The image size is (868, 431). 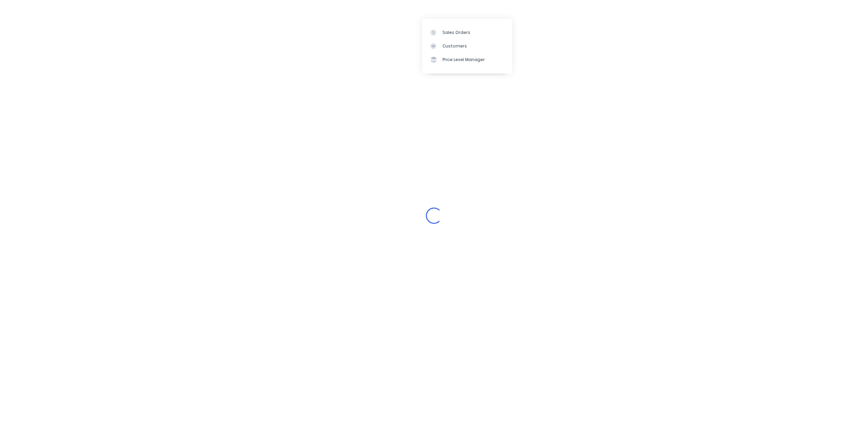 I want to click on div: Price Level Manager, so click(x=464, y=59).